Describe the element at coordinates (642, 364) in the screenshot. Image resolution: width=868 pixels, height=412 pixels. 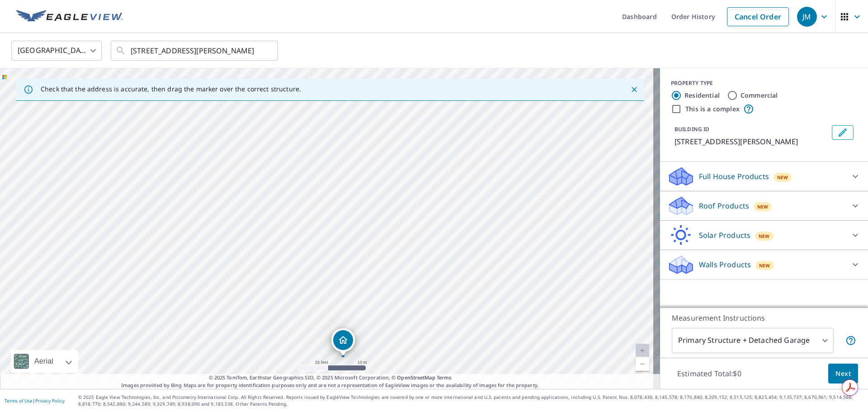
I see `a: Current Level 20, Zoom Out` at that location.